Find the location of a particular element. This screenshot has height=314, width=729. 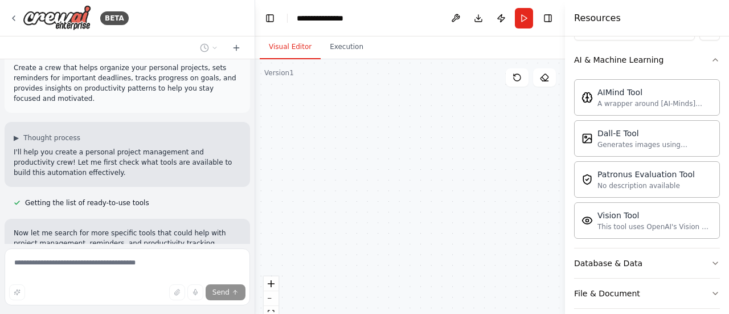

button: Database & Data is located at coordinates (647, 263).